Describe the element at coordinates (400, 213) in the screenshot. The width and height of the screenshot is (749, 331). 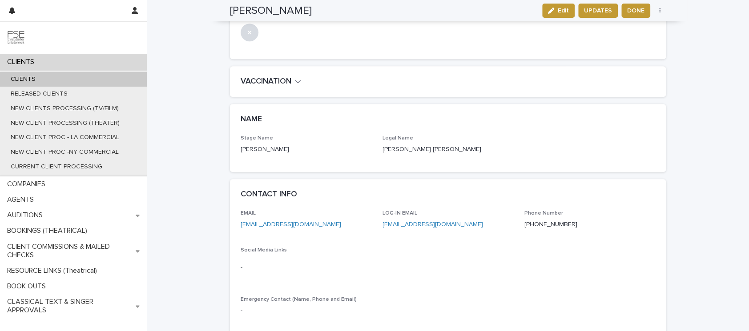
I see `span: LOG-IN EMAIL` at that location.